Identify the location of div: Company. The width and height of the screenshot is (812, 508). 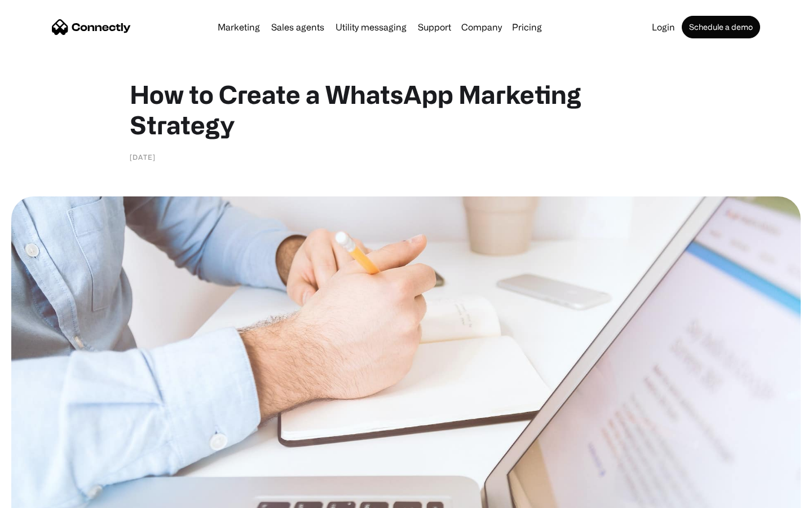
(482, 27).